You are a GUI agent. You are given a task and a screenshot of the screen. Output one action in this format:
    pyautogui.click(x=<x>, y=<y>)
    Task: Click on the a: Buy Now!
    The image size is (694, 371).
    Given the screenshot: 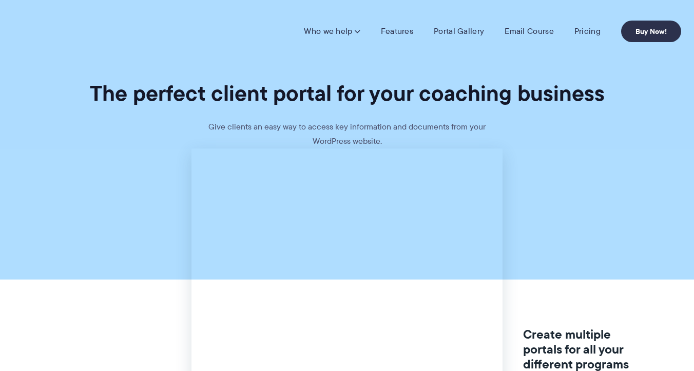 What is the action you would take?
    pyautogui.click(x=651, y=31)
    